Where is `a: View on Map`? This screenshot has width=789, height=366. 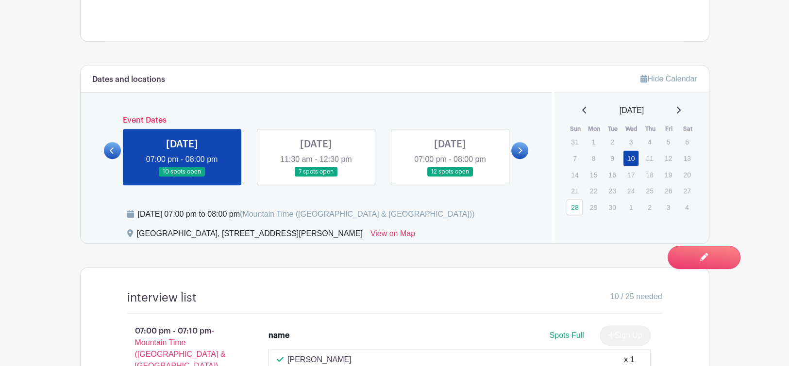
a: View on Map is located at coordinates (393, 236).